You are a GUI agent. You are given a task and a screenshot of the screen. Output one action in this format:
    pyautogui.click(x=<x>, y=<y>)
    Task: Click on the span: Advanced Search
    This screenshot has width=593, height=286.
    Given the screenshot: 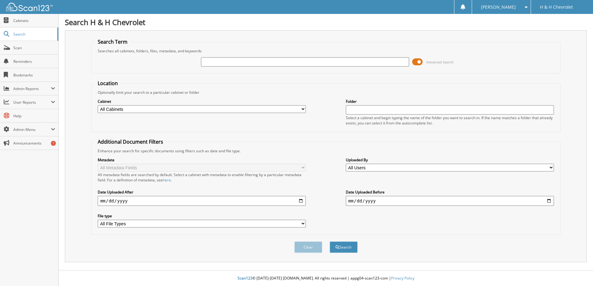 What is the action you would take?
    pyautogui.click(x=440, y=62)
    